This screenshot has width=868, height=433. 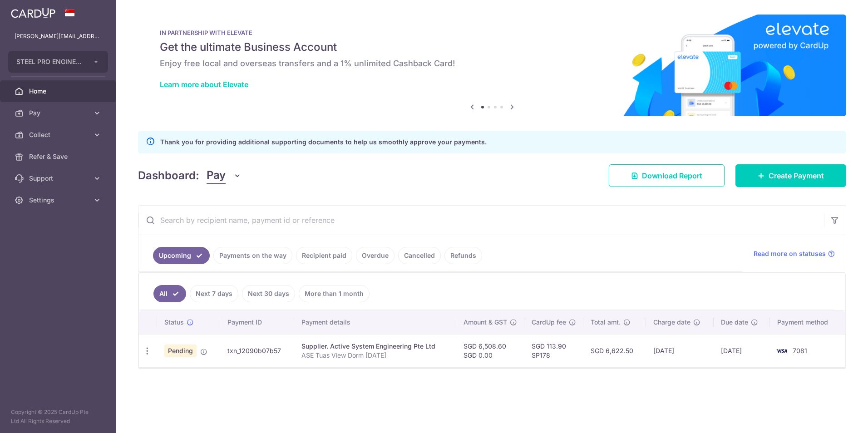 I want to click on span: CardUp fee, so click(x=549, y=322).